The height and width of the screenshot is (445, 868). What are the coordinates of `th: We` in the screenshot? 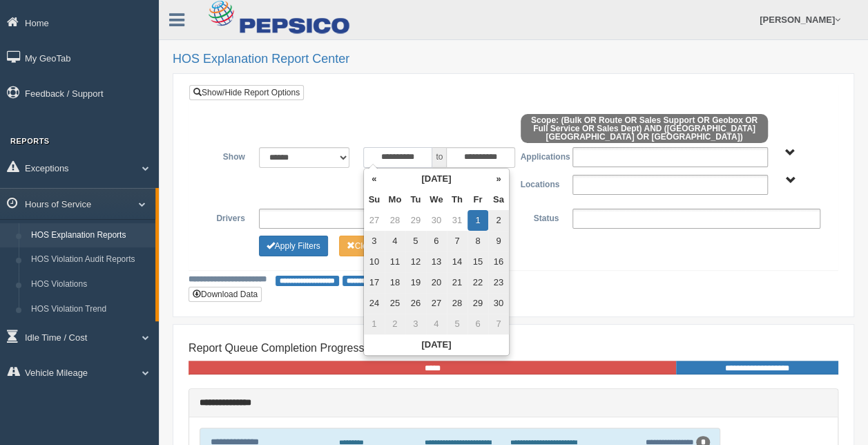 It's located at (437, 200).